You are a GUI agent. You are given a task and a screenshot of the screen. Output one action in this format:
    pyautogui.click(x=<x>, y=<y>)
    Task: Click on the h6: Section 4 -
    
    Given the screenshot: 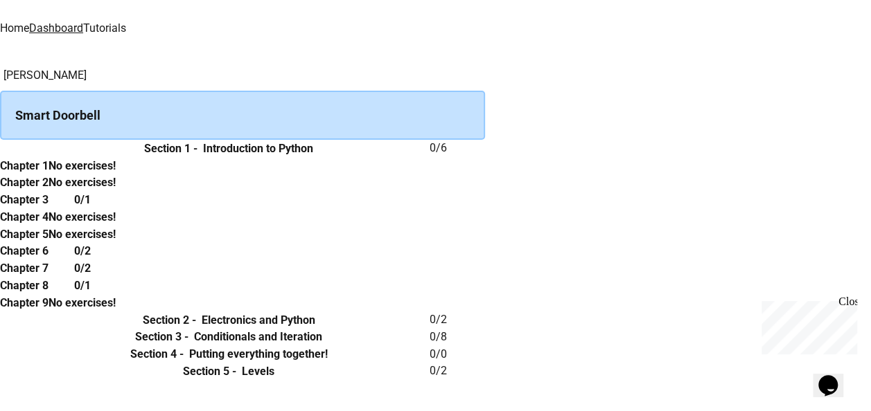 What is the action you would take?
    pyautogui.click(x=157, y=355)
    